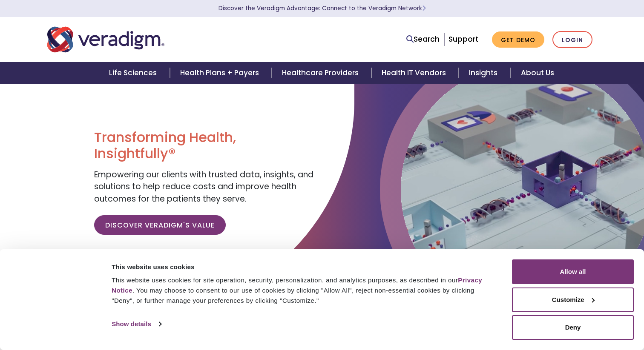  Describe the element at coordinates (573, 272) in the screenshot. I see `button: Allow all` at that location.